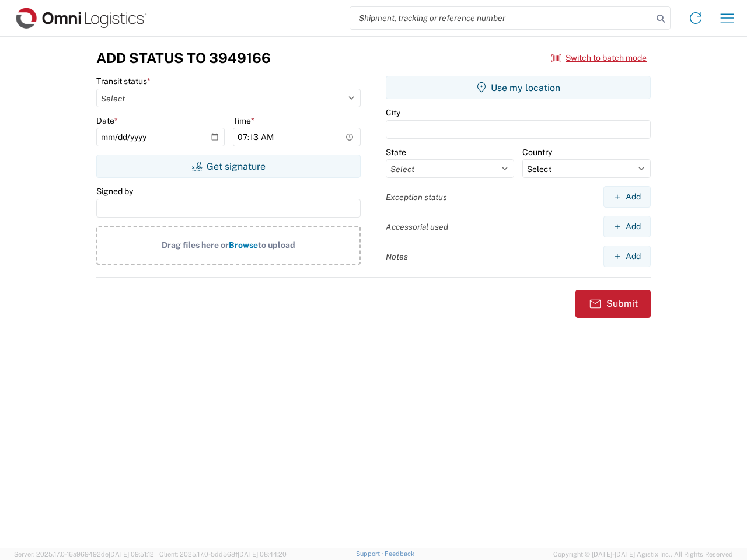 The height and width of the screenshot is (560, 747). What do you see at coordinates (613, 304) in the screenshot?
I see `button: Submit` at bounding box center [613, 304].